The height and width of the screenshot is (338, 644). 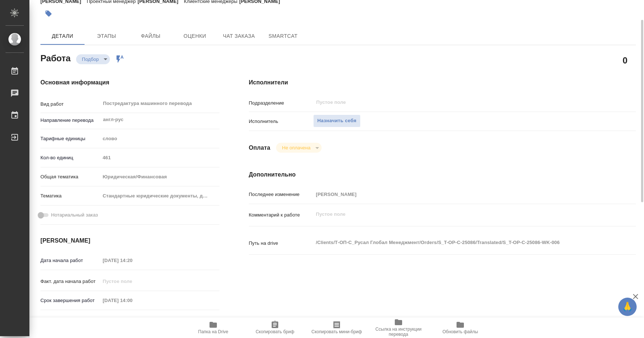 What do you see at coordinates (296, 148) in the screenshot?
I see `button: Не оплачена` at bounding box center [296, 148].